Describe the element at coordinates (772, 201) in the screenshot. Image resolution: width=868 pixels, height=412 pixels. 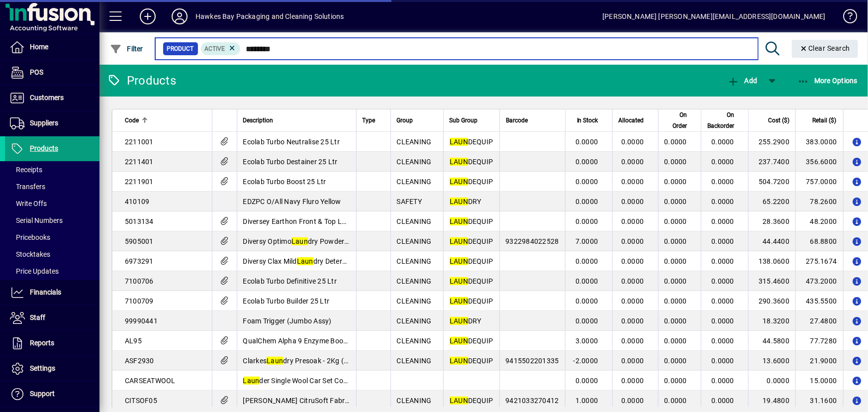
I see `td: 65.2200` at that location.